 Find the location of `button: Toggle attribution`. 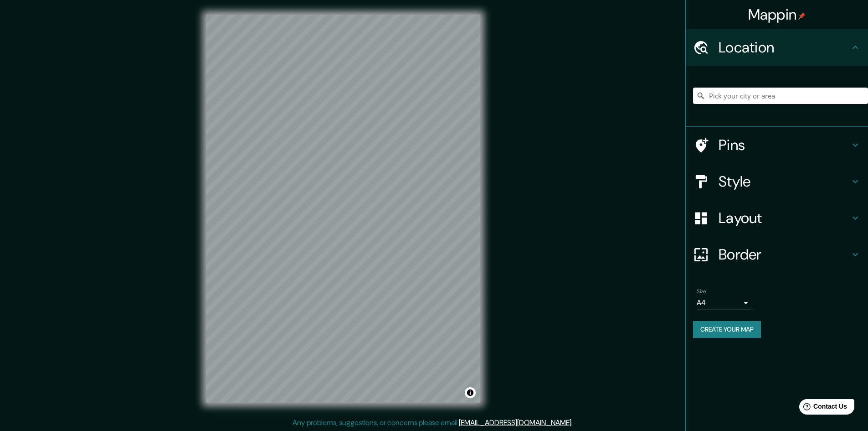

button: Toggle attribution is located at coordinates (470, 393).